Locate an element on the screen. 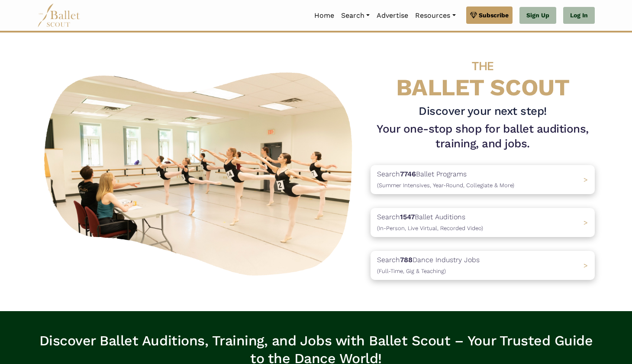  a: Advertise is located at coordinates (392, 15).